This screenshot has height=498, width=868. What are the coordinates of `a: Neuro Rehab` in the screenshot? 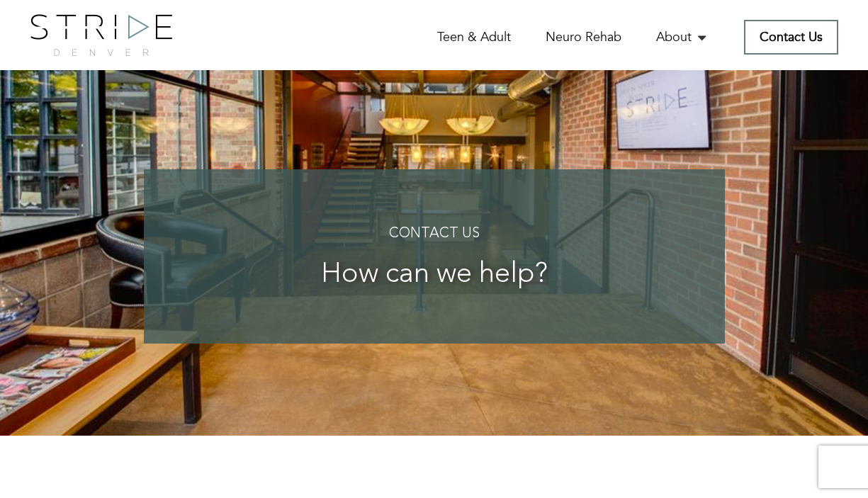 It's located at (583, 37).